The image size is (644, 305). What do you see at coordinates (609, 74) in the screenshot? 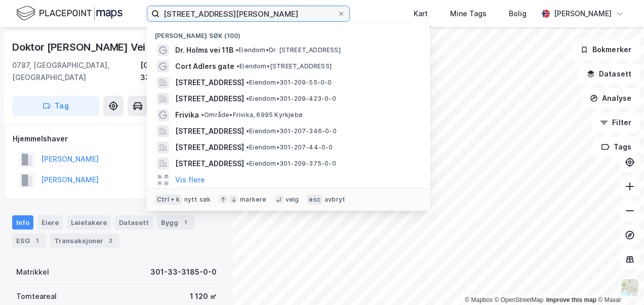
I see `button: Datasett` at bounding box center [609, 74].